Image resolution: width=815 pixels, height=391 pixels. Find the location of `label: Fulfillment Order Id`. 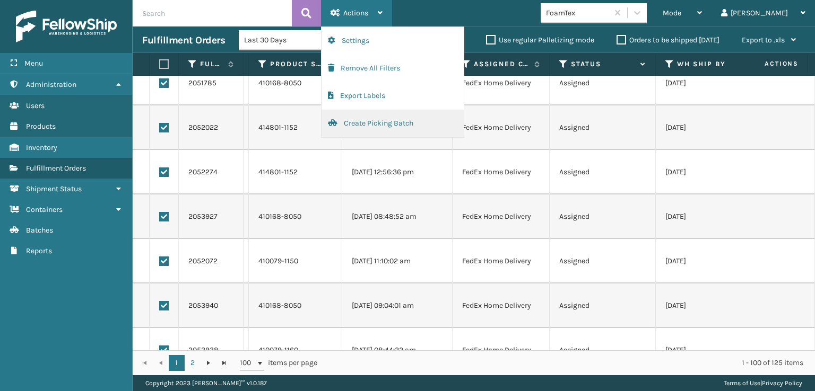

label: Fulfillment Order Id is located at coordinates (211, 64).